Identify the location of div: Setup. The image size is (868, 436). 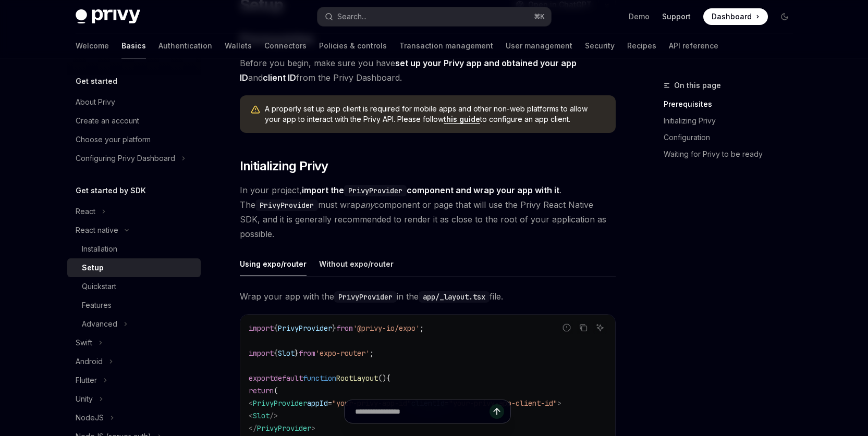
(93, 268).